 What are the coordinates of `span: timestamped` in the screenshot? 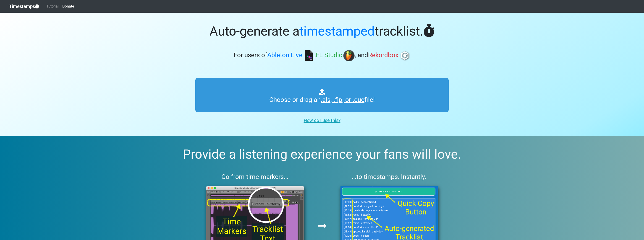 It's located at (337, 31).